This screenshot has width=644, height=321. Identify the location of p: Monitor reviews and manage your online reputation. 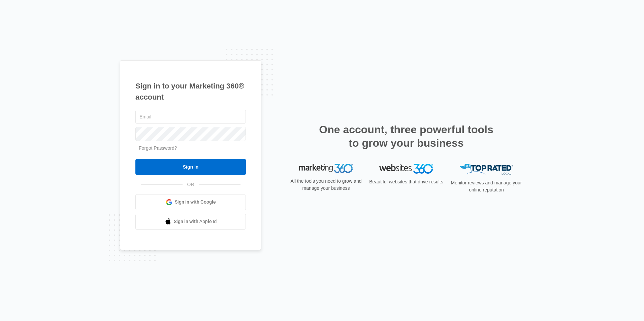
(486, 187).